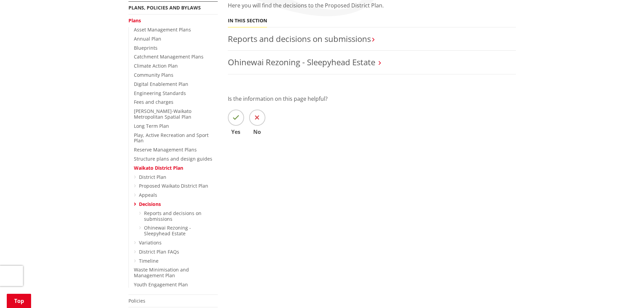 This screenshot has width=644, height=308. What do you see at coordinates (150, 242) in the screenshot?
I see `a: Variations` at bounding box center [150, 242].